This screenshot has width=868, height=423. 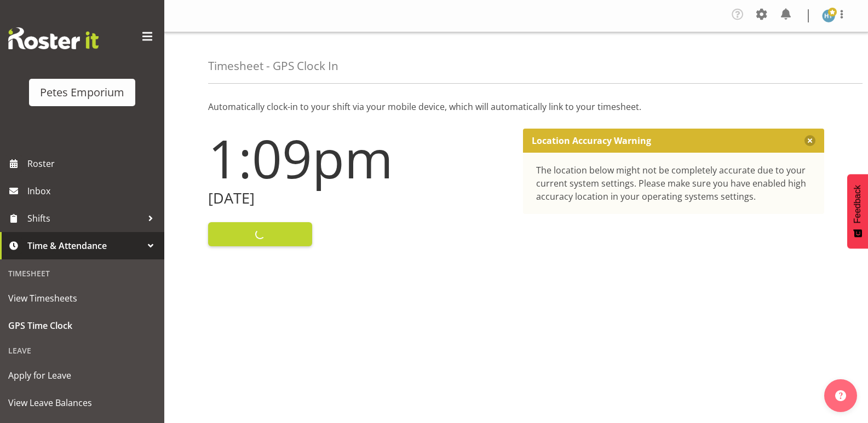 I want to click on span: Apply for Leave, so click(x=82, y=376).